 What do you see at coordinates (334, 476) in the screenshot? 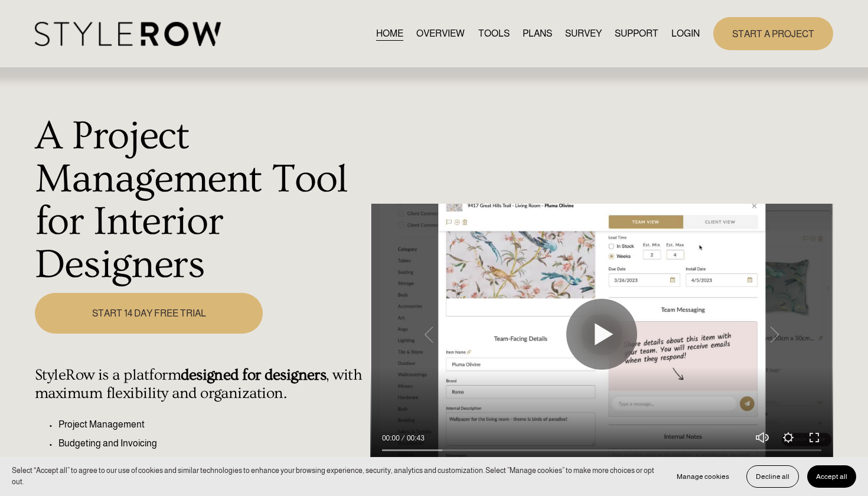
I see `p: Select “Accept all” to agree to our use of cookies and similar technologies to enhance your brows...` at bounding box center [334, 476].